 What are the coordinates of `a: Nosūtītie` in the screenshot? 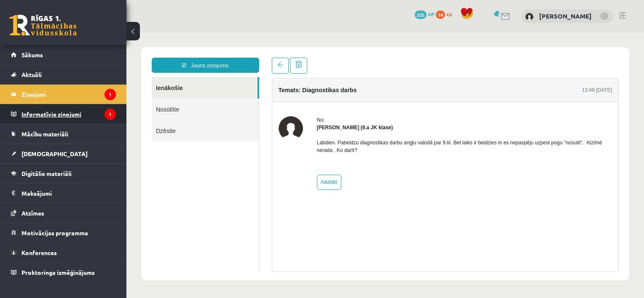 It's located at (79, 77).